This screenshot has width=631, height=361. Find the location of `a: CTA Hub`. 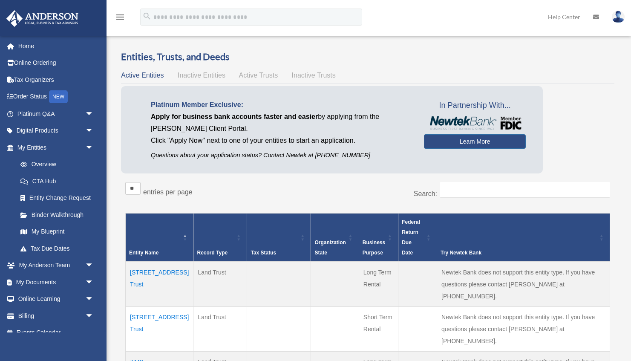

a: CTA Hub is located at coordinates (57, 181).